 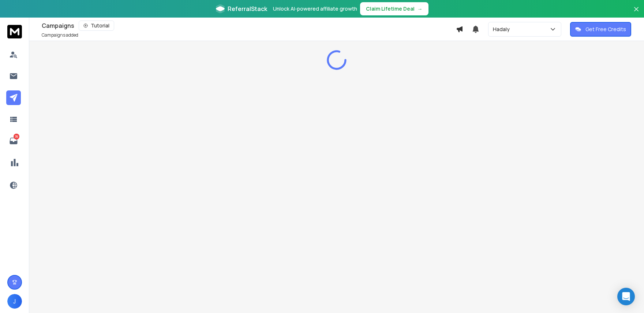 I want to click on button: Tutorial, so click(x=96, y=26).